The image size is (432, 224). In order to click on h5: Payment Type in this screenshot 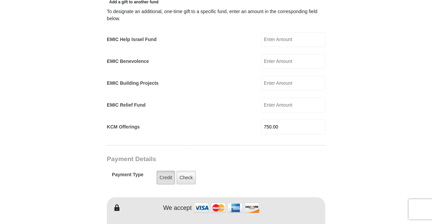, I will do `click(128, 176)`.